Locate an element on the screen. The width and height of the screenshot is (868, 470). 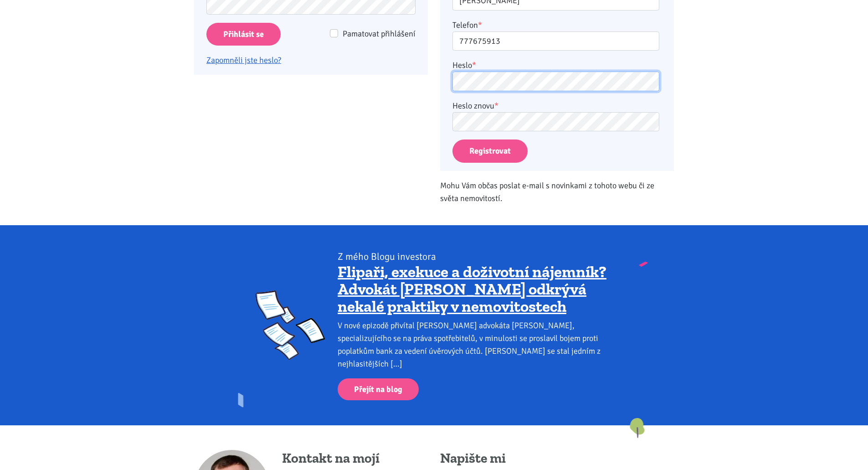
label: Telefon is located at coordinates (467, 25).